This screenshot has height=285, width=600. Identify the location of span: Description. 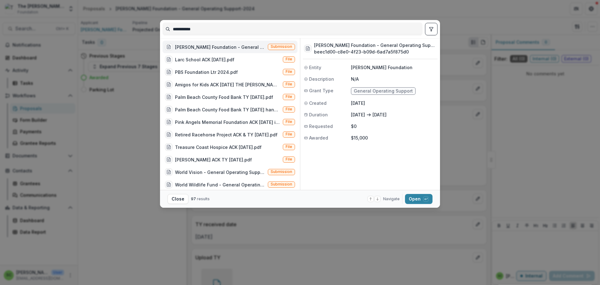
(321, 79).